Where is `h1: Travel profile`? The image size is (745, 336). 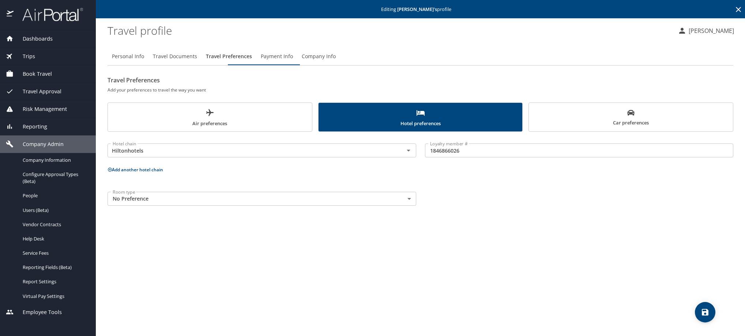 h1: Travel profile is located at coordinates (390, 30).